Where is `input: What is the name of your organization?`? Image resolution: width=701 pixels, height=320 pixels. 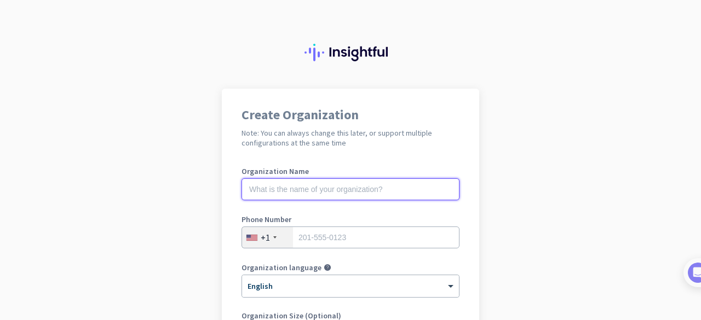
input: What is the name of your organization? is located at coordinates (351, 189).